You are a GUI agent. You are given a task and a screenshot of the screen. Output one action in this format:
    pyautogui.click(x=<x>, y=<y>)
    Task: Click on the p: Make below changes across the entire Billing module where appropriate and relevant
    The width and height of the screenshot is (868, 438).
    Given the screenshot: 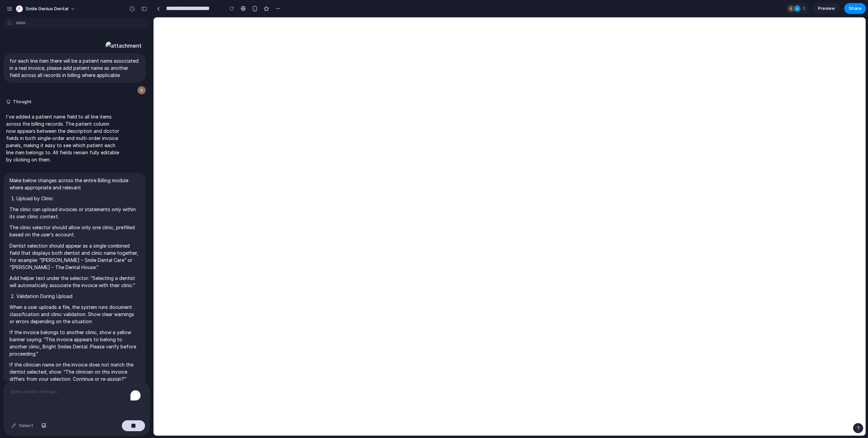 What is the action you would take?
    pyautogui.click(x=75, y=184)
    